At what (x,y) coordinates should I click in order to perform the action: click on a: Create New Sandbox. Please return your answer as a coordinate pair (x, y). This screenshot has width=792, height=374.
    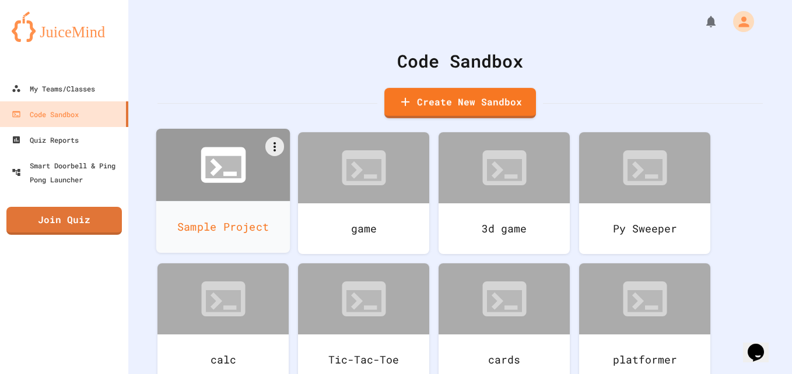
    Looking at the image, I should click on (460, 103).